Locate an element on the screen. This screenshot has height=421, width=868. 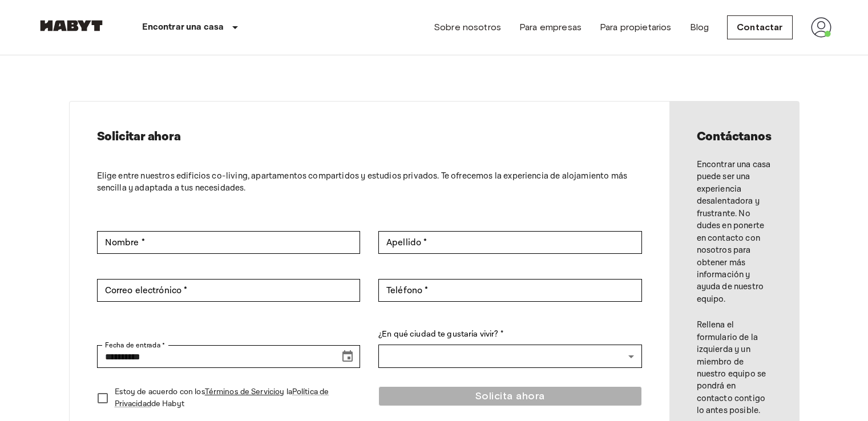
label: ¿En qué ciudad te gustaría vivir? * is located at coordinates (510, 334).